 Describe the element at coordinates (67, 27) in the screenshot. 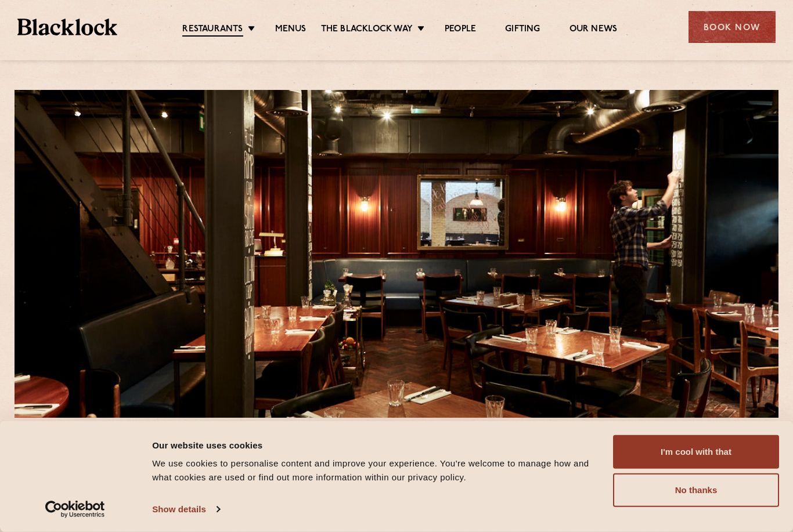

I see `img: BL_Textured_Logo-footer-cropped.svg` at that location.